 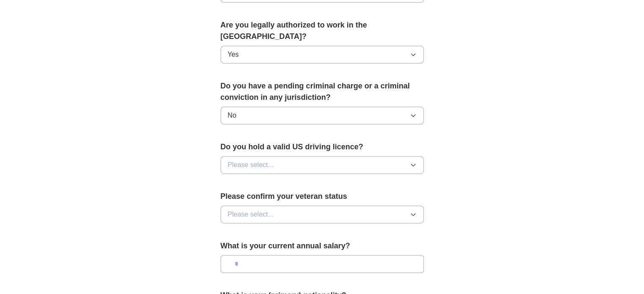 I want to click on label: What is your current annual salary?, so click(x=322, y=246).